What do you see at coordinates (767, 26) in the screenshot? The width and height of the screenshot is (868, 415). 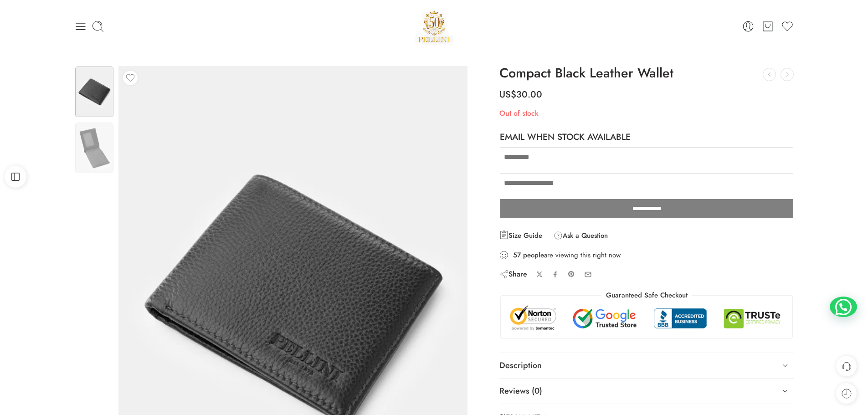 I see `a: Cart` at bounding box center [767, 26].